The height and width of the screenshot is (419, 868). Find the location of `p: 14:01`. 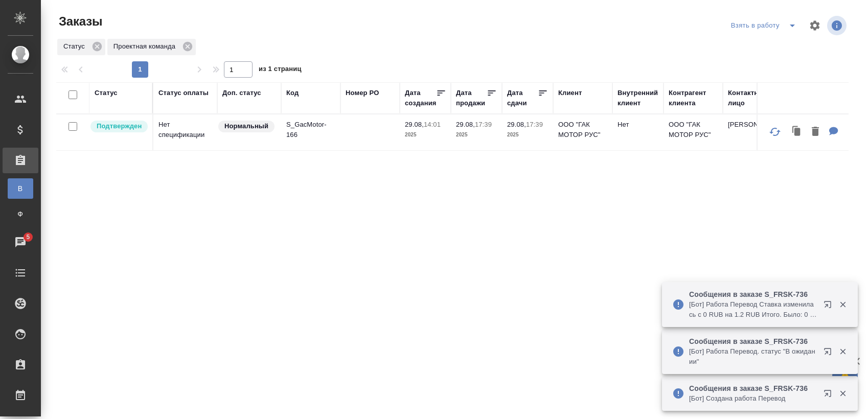

p: 14:01 is located at coordinates (432, 124).